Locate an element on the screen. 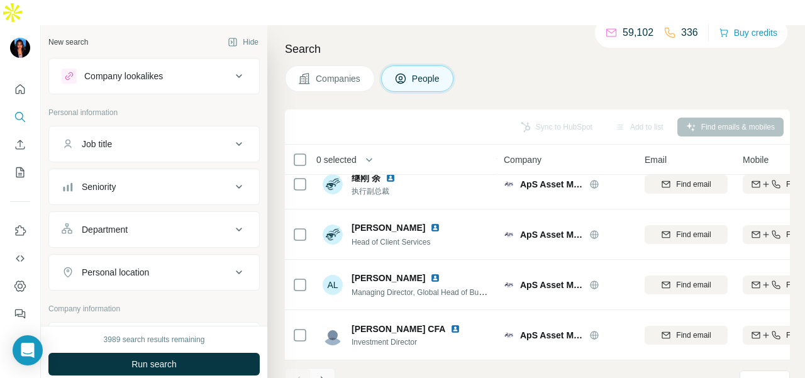 The width and height of the screenshot is (805, 378). button: Search is located at coordinates (20, 117).